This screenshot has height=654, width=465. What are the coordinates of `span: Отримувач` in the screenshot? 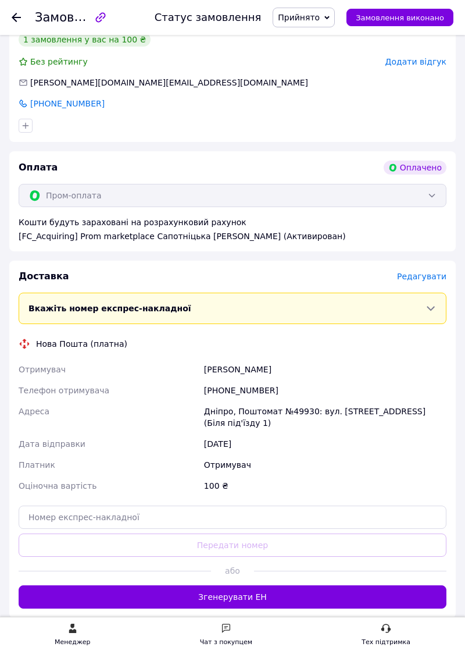 It's located at (42, 369).